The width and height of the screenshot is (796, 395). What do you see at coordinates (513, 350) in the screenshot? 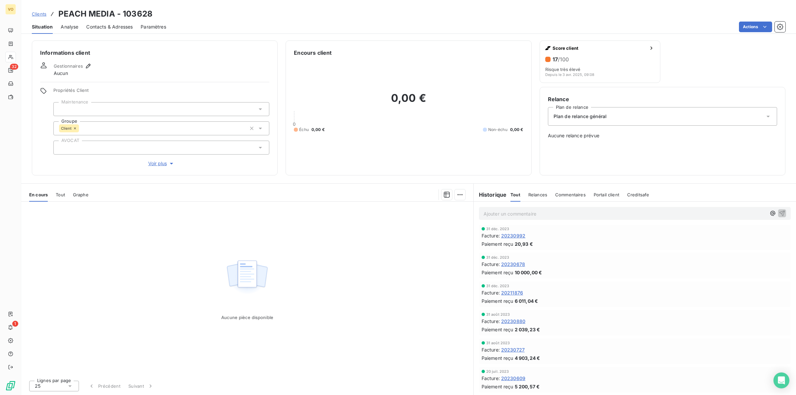
I see `span: 20230727` at bounding box center [513, 350].